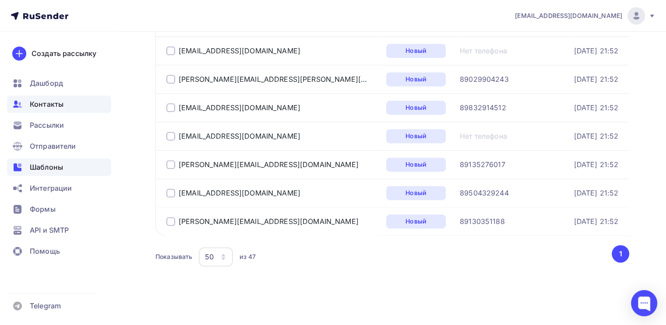 The width and height of the screenshot is (666, 325). I want to click on a: Контакты, so click(59, 104).